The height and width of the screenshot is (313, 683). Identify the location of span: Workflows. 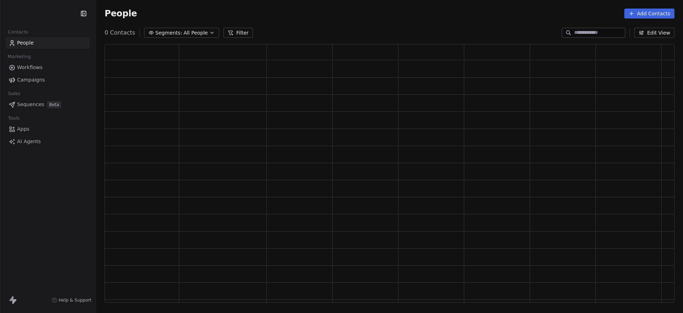
(30, 67).